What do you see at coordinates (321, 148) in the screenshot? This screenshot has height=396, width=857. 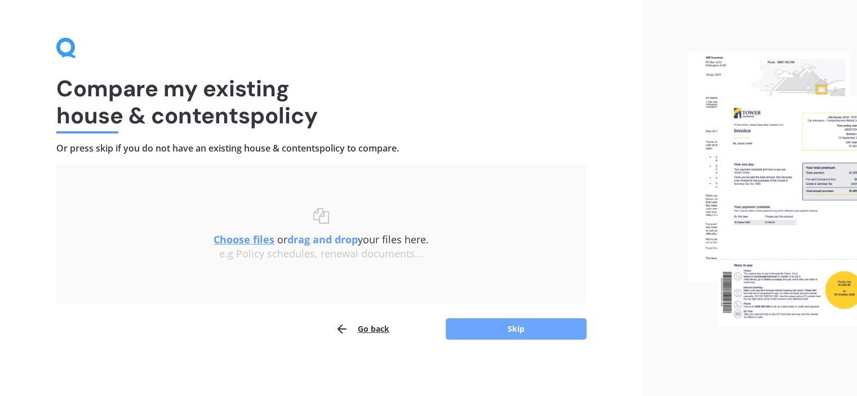 I see `h4: Or press skip if you do not have an existing house & contents policy to compare.` at bounding box center [321, 148].